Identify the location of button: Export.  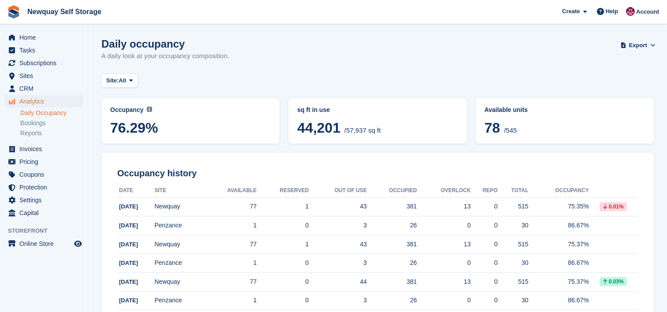
(638, 45).